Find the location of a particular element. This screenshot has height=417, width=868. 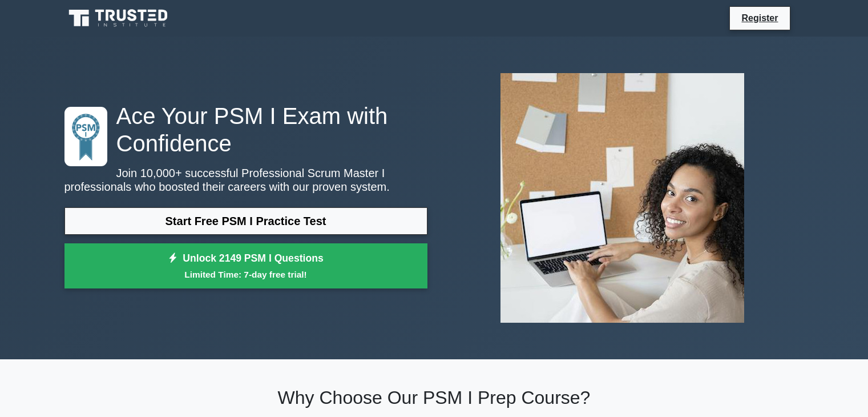

h1: Ace Your PSM I Exam with Confidence is located at coordinates (246, 130).